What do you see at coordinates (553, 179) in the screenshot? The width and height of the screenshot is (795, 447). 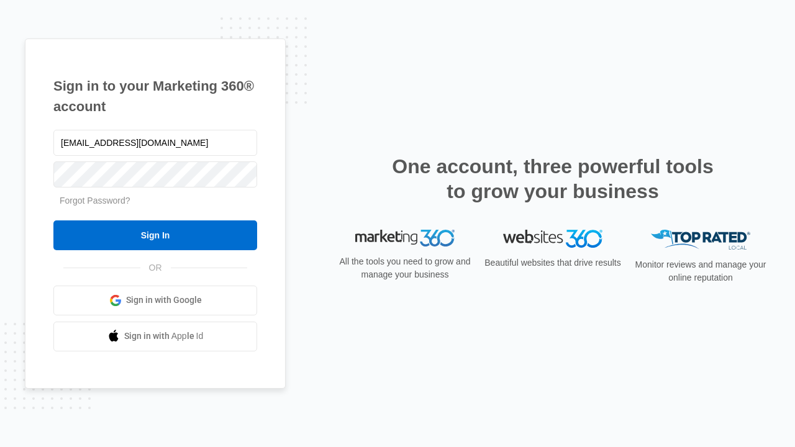 I see `h2: One account, three powerful tools to grow your business` at bounding box center [553, 179].